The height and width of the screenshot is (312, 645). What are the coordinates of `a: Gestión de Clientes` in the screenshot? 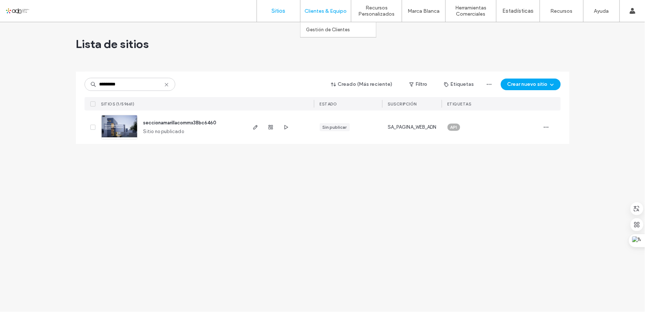 It's located at (341, 29).